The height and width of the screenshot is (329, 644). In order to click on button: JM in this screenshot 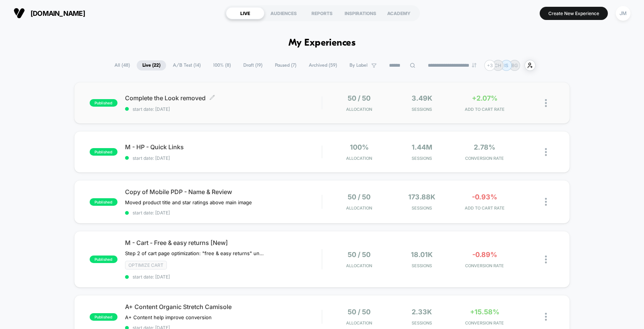, I will do `click(623, 13)`.